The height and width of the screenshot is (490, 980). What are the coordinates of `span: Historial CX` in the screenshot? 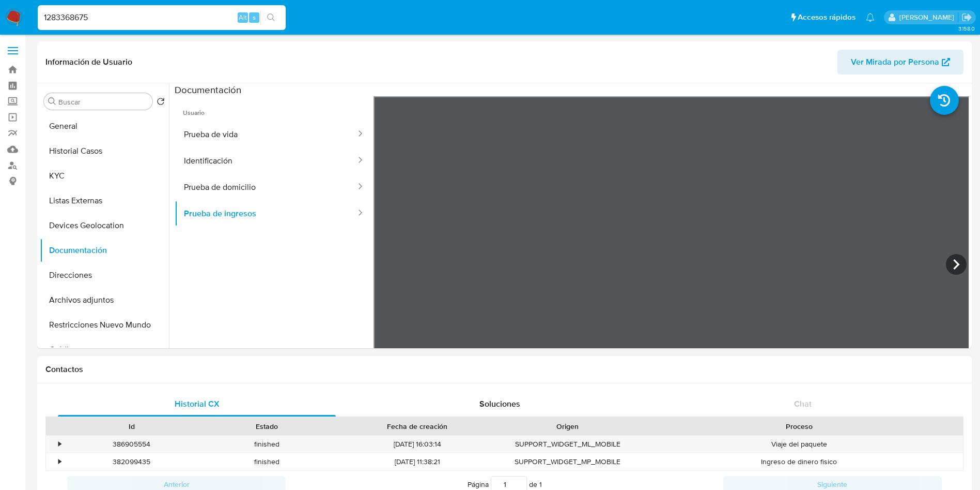 It's located at (197, 403).